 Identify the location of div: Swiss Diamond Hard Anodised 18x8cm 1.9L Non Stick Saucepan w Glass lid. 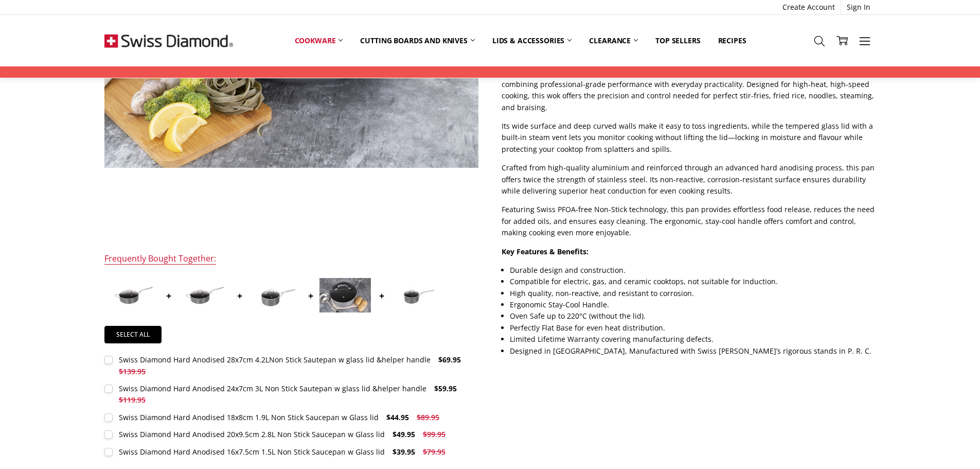
(249, 417).